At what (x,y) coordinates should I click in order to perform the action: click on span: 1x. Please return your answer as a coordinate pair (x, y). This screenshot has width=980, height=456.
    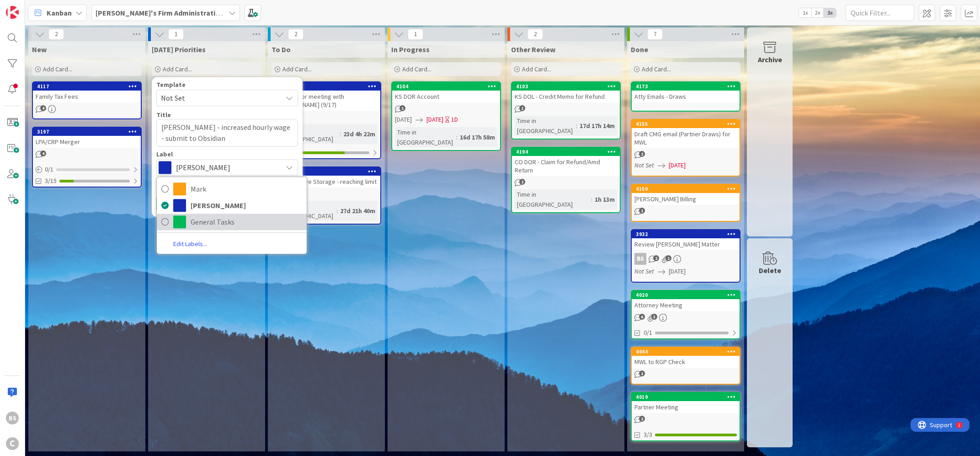
    Looking at the image, I should click on (805, 13).